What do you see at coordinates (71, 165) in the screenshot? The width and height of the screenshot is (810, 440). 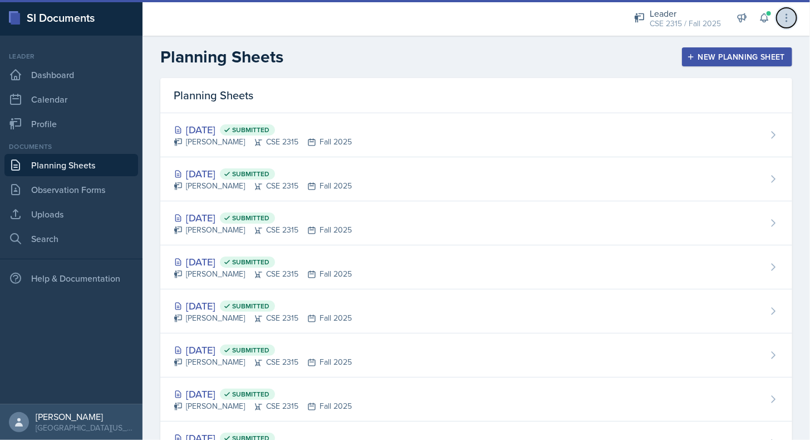 I see `a: Planning Sheets` at bounding box center [71, 165].